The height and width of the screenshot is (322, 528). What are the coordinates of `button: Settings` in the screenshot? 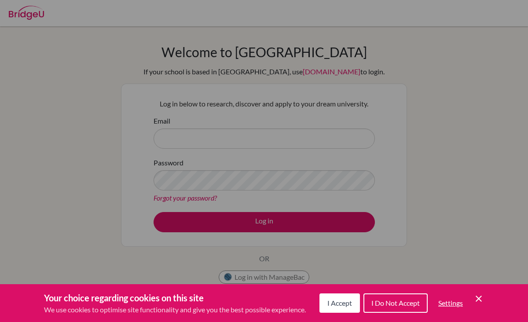 It's located at (451, 303).